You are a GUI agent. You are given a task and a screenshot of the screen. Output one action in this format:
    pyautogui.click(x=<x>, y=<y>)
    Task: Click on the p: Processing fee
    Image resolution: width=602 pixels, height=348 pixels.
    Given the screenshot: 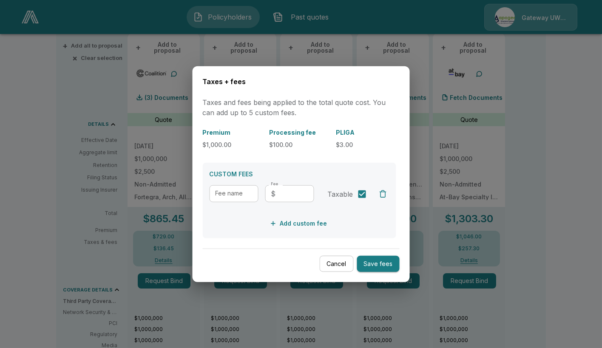 What is the action you would take?
    pyautogui.click(x=299, y=132)
    